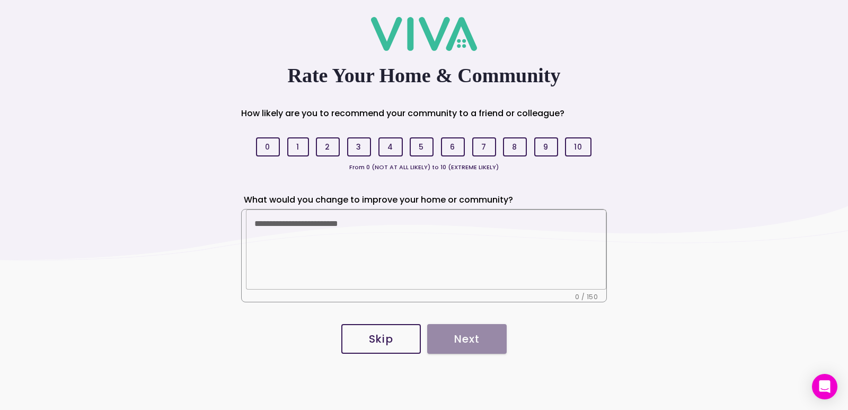 This screenshot has width=848, height=410. I want to click on ion-button: Skip, so click(381, 339).